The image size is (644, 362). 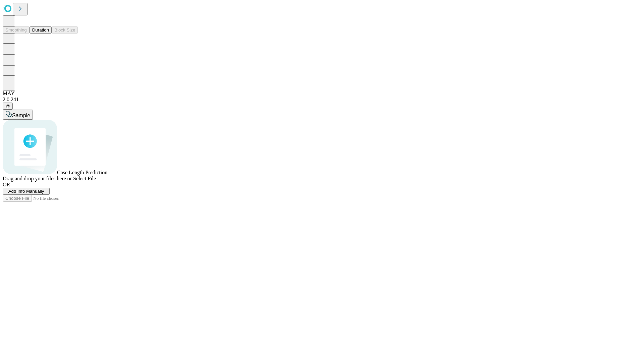 What do you see at coordinates (18, 115) in the screenshot?
I see `button: Sample` at bounding box center [18, 115].